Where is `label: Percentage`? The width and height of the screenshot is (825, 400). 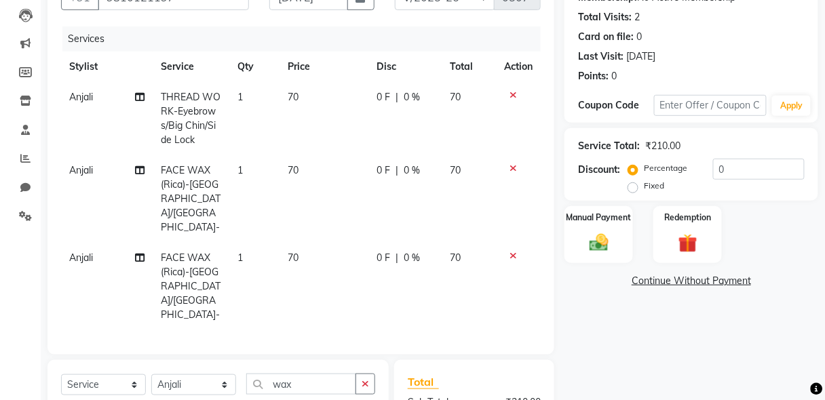 label: Percentage is located at coordinates (666, 168).